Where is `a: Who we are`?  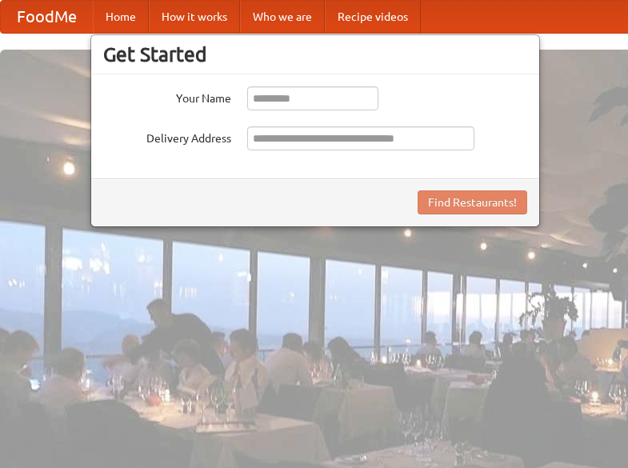
a: Who we are is located at coordinates (282, 17).